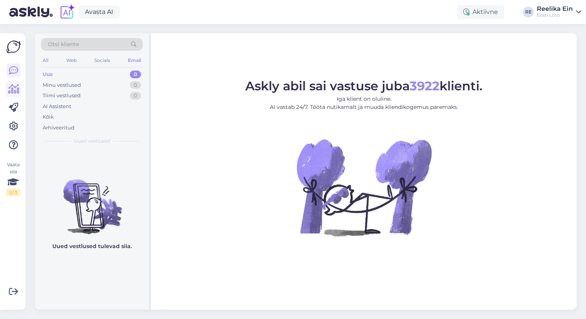 This screenshot has height=319, width=586. Describe the element at coordinates (481, 12) in the screenshot. I see `div: Aktiivne` at that location.